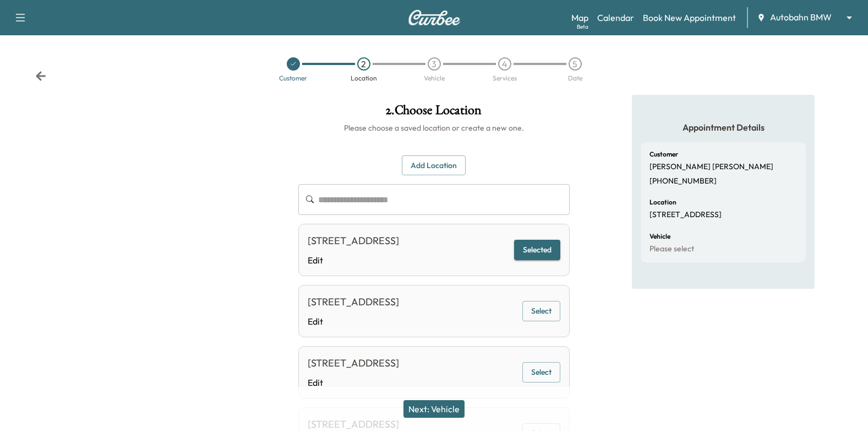 This screenshot has height=431, width=868. Describe the element at coordinates (616, 18) in the screenshot. I see `a: Calendar` at that location.